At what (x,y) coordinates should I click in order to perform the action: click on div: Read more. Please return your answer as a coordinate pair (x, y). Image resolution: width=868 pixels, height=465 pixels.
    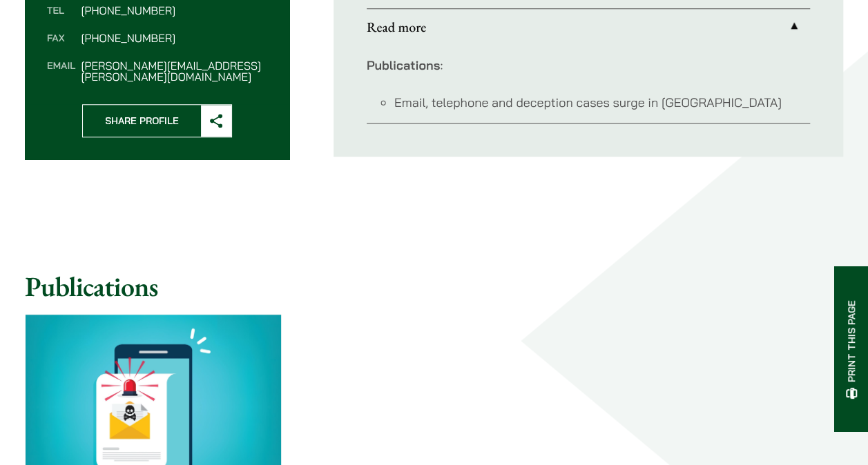
    Looking at the image, I should click on (588, 84).